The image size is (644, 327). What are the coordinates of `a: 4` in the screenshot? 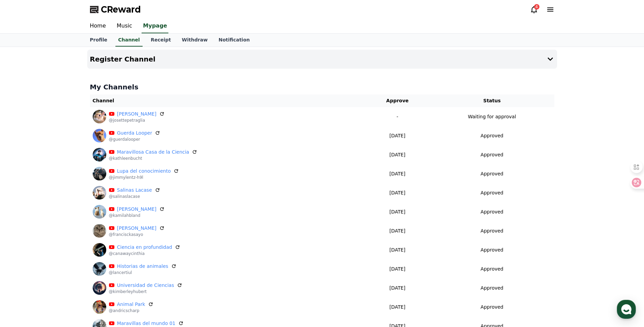 It's located at (534, 10).